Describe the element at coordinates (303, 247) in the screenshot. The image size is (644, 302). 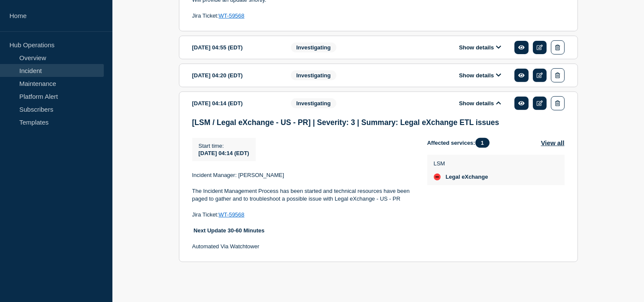
I see `p: Automated Via Watchtower` at that location.